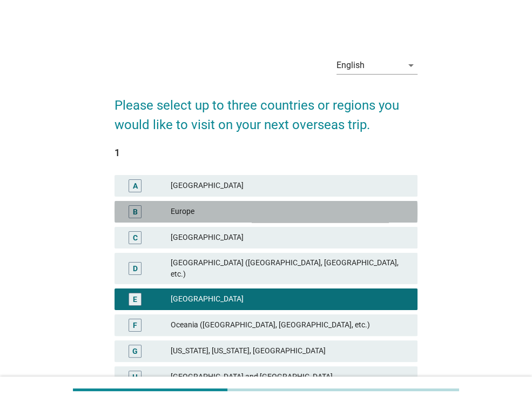 The width and height of the screenshot is (532, 403). I want to click on i: arrow_drop_down, so click(411, 66).